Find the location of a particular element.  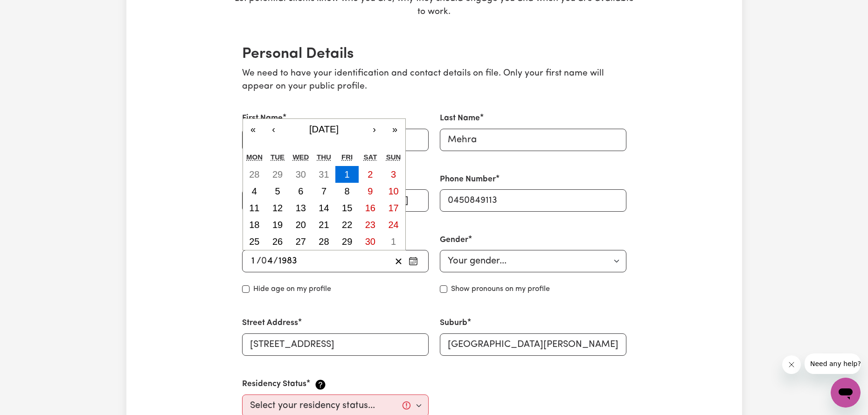

abbr: 11 April 1983 is located at coordinates (254, 208).